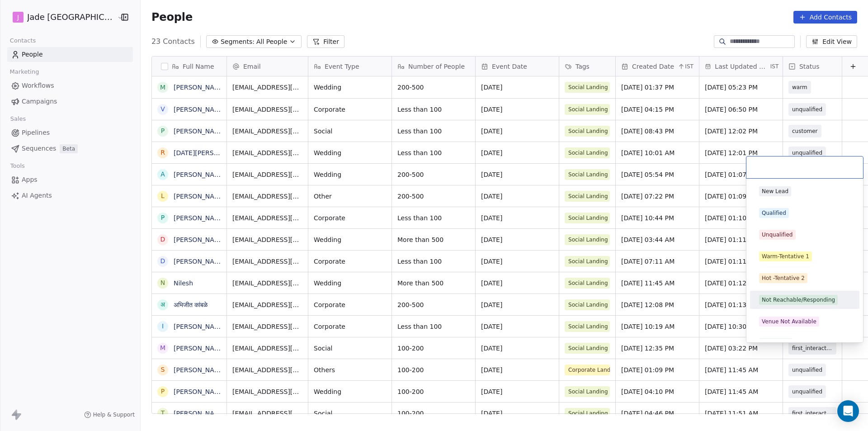  What do you see at coordinates (785, 257) in the screenshot?
I see `div: Warm-Tentative 1` at bounding box center [785, 257].